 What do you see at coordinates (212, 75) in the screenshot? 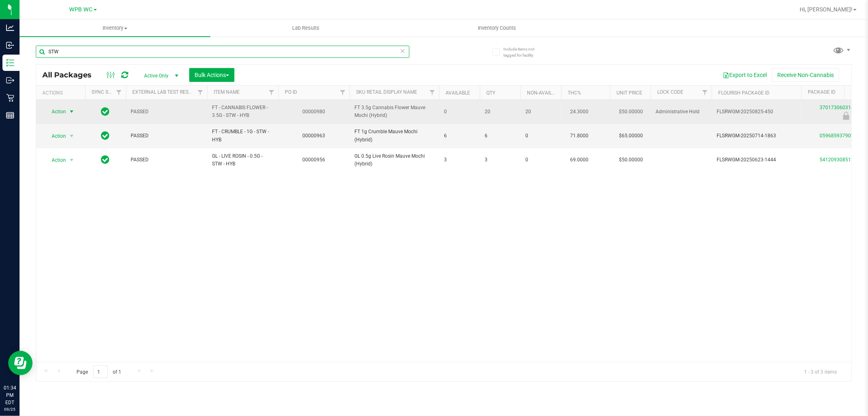
I see `span: Bulk Actions` at bounding box center [212, 75].